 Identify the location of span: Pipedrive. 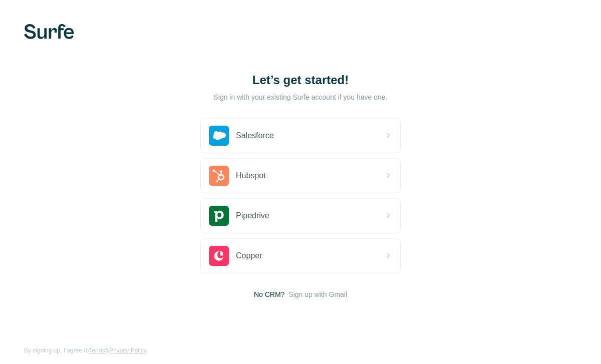
(253, 216).